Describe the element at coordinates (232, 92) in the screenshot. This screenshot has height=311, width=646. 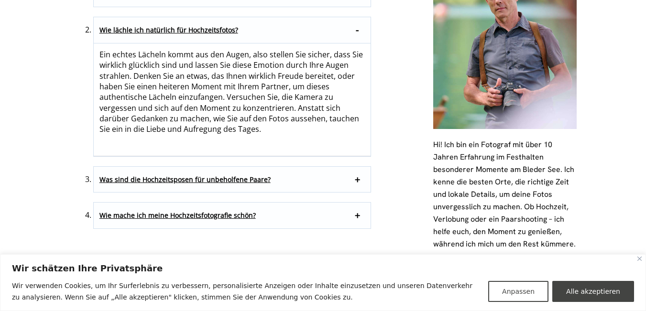
I see `p: Ein echtes Lächeln kommt aus den Augen, also stellen Sie sicher, dass Sie wirklich glücklich sind...` at that location.